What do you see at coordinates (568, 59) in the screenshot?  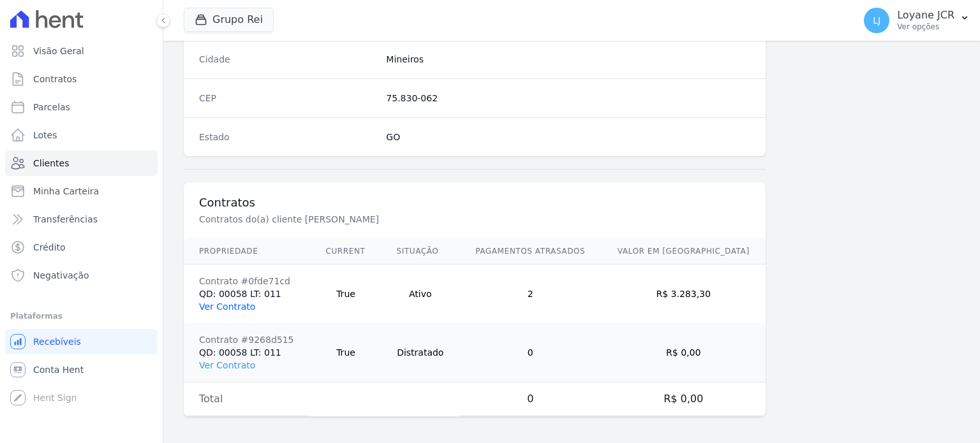 I see `dd: Mineiros` at bounding box center [568, 59].